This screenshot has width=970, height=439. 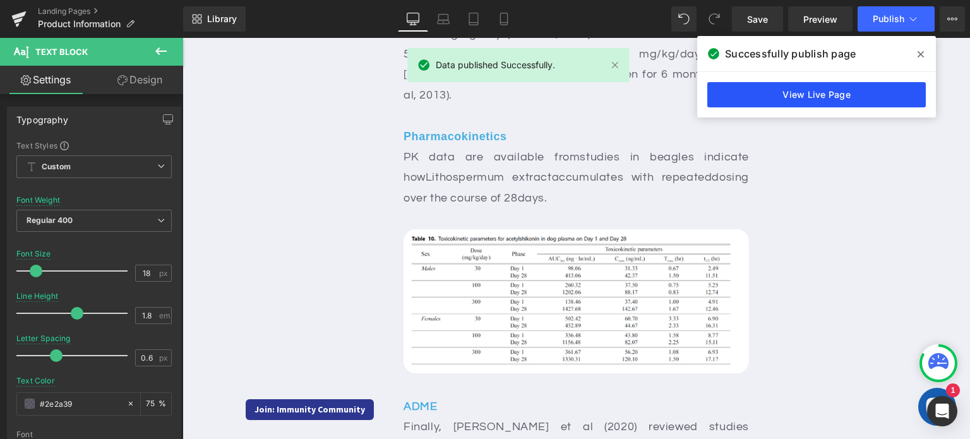 What do you see at coordinates (821, 19) in the screenshot?
I see `span: Preview` at bounding box center [821, 19].